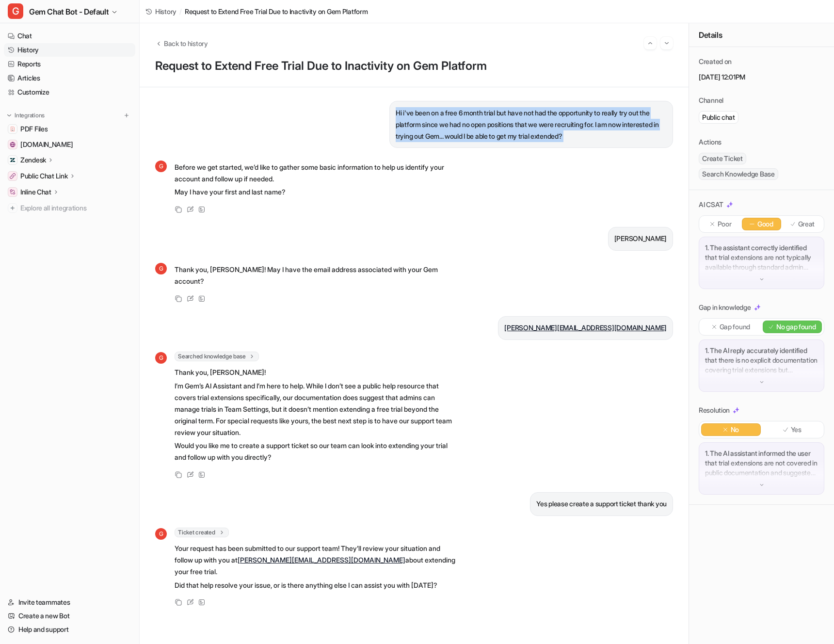  Describe the element at coordinates (36, 192) in the screenshot. I see `p: Inline Chat` at that location.